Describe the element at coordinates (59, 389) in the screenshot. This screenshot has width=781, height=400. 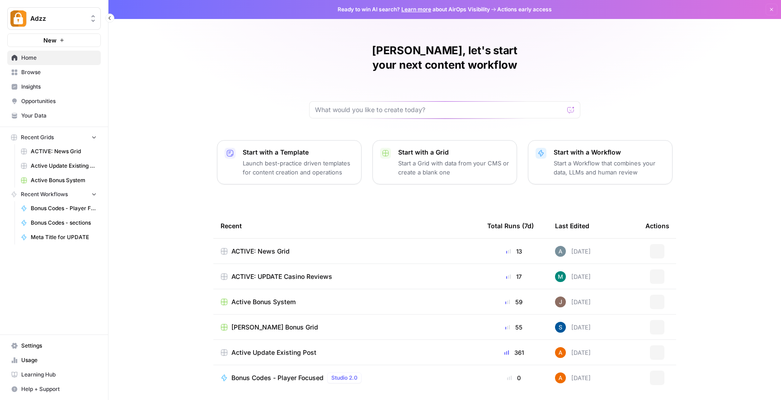
I see `span: Help + Support` at that location.